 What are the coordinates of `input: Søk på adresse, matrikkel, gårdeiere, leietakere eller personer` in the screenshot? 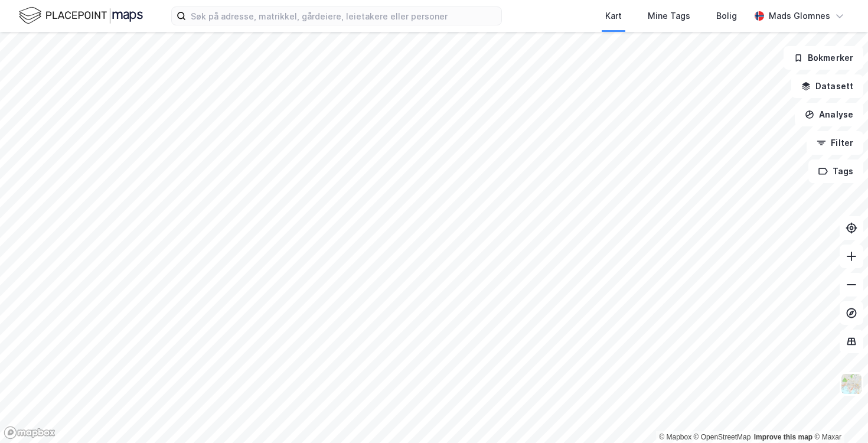 It's located at (344, 16).